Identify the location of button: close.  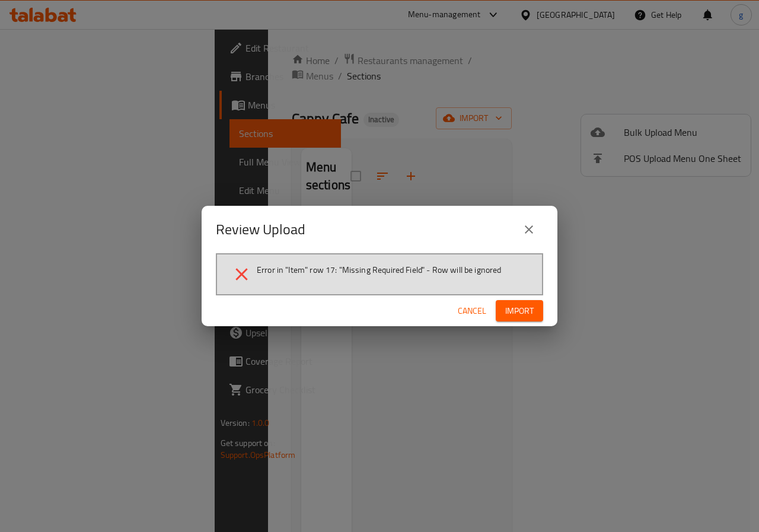
(529, 230).